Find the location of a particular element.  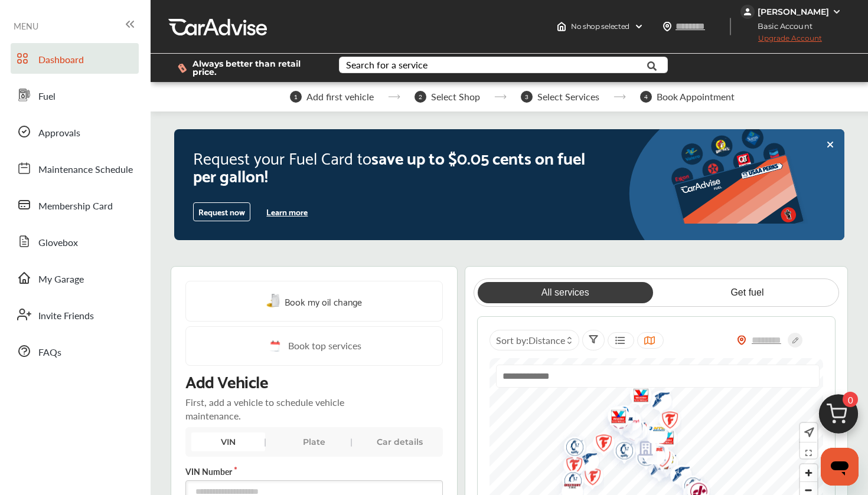

img: header-home-logo.8d720a4f.svg is located at coordinates (561, 26).